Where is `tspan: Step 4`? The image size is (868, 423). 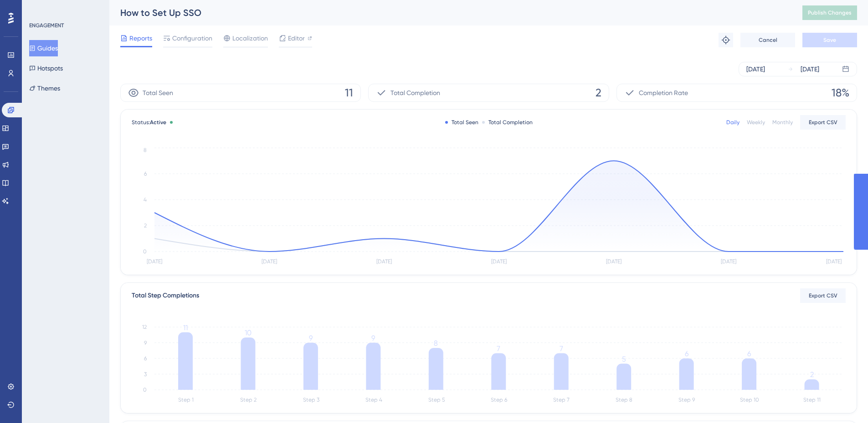
tspan: Step 4 is located at coordinates (374, 400).